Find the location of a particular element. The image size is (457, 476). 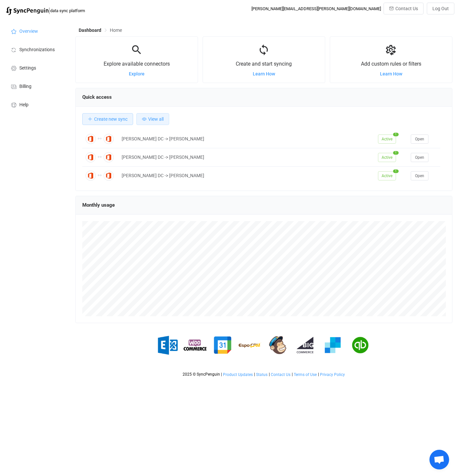

button: View all is located at coordinates (153, 119).